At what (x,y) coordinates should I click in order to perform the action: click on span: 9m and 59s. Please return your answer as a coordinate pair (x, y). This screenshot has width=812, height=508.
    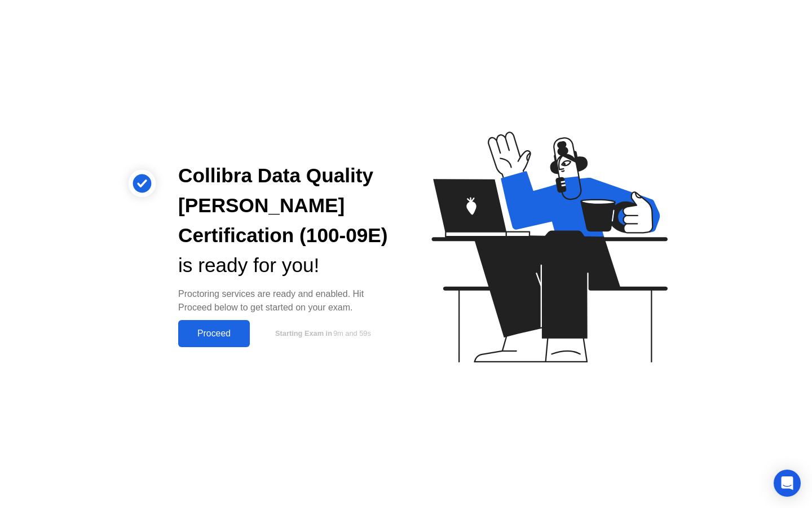
    Looking at the image, I should click on (352, 333).